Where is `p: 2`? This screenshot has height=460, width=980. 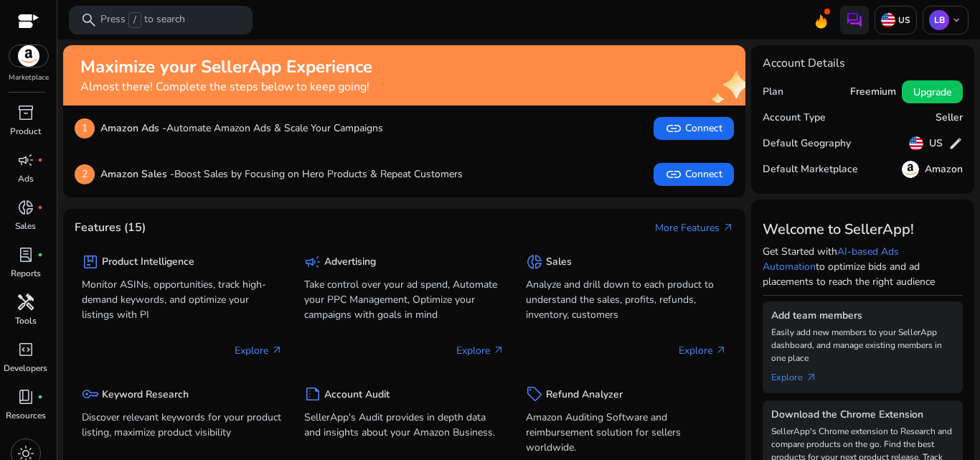 p: 2 is located at coordinates (85, 175).